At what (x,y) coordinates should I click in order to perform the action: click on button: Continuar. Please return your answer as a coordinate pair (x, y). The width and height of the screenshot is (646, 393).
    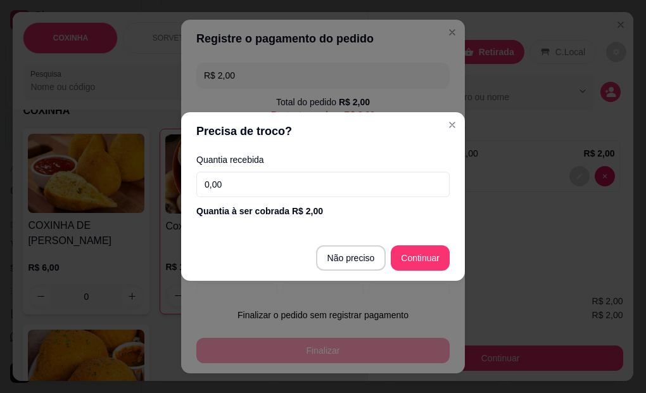
    Looking at the image, I should click on (420, 258).